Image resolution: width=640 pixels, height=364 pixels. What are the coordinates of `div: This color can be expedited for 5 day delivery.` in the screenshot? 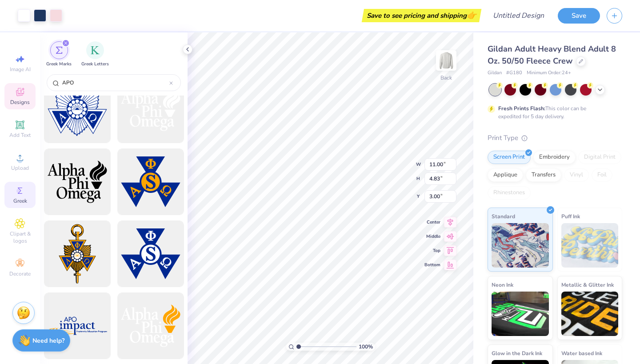 It's located at (553, 113).